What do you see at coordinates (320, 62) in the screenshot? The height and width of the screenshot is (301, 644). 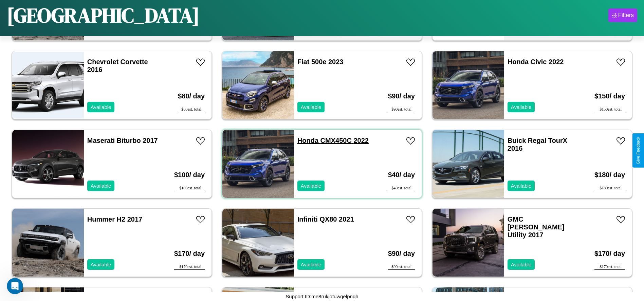 I see `a: Fiat 500e 2023` at bounding box center [320, 62].